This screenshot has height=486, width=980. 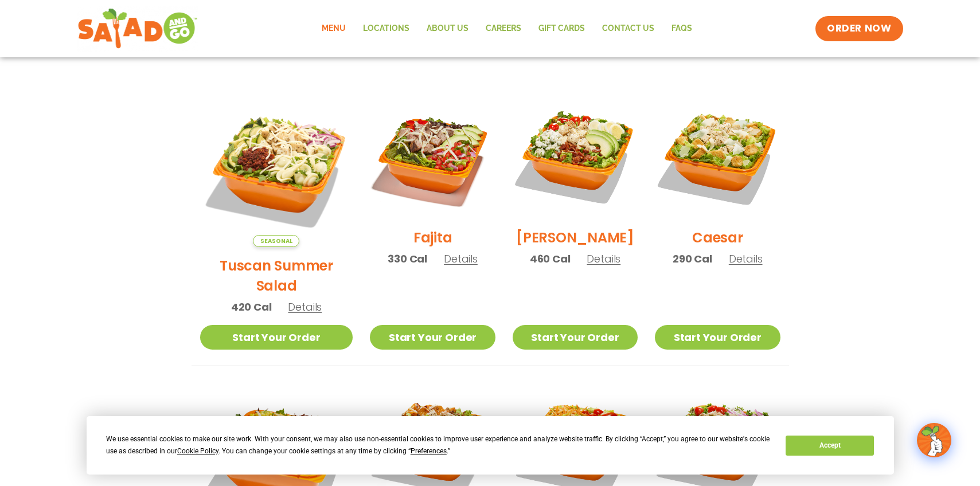 I want to click on button: Accept, so click(x=829, y=446).